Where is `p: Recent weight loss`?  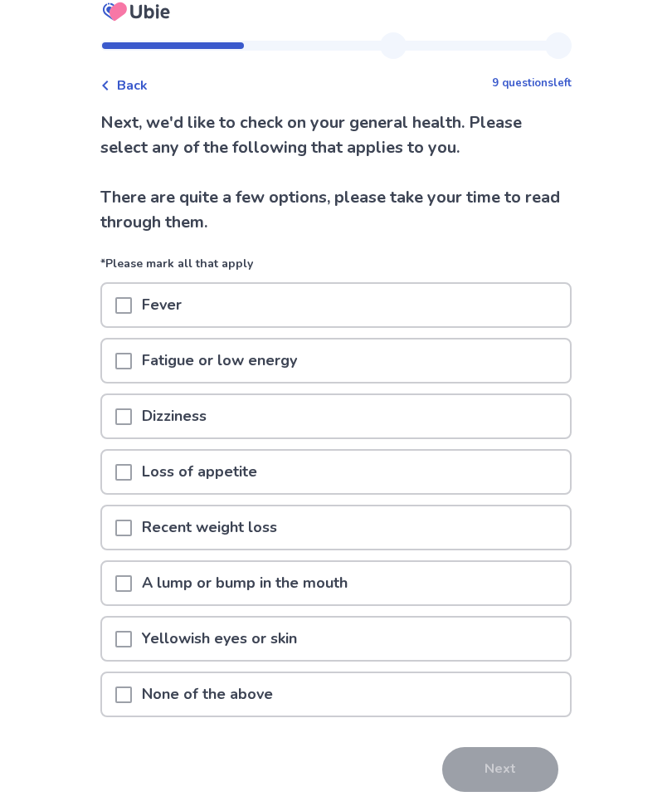
p: Recent weight loss is located at coordinates (209, 527).